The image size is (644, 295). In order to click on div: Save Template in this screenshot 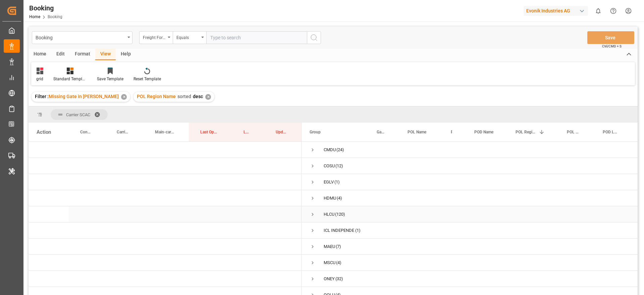, I will do `click(110, 79)`.